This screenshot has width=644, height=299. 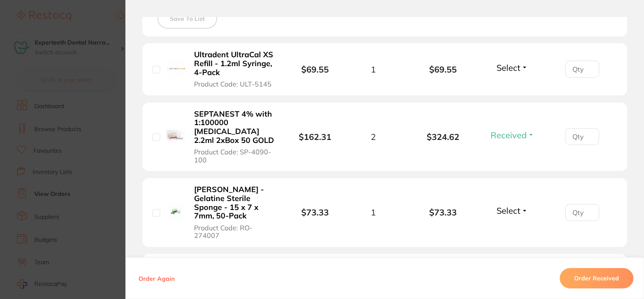 I want to click on button: Received, so click(x=512, y=135).